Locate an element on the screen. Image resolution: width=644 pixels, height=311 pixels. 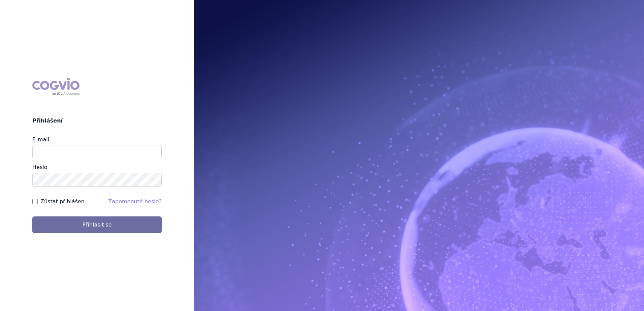
h2: Přihlášení is located at coordinates (97, 121).